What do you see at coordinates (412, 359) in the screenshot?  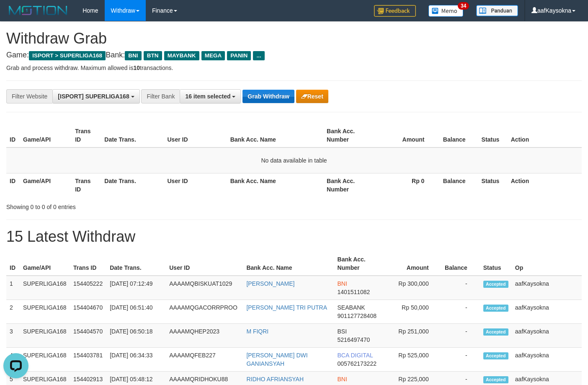 I see `td: Rp 525,000` at bounding box center [412, 359].